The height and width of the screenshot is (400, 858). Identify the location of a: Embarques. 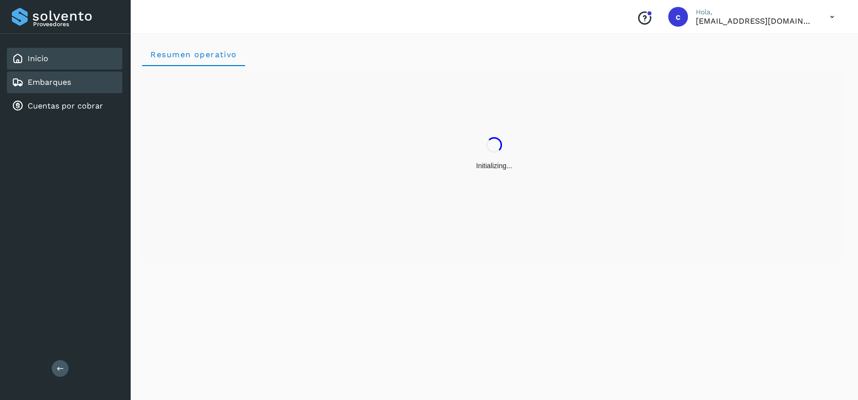
(49, 82).